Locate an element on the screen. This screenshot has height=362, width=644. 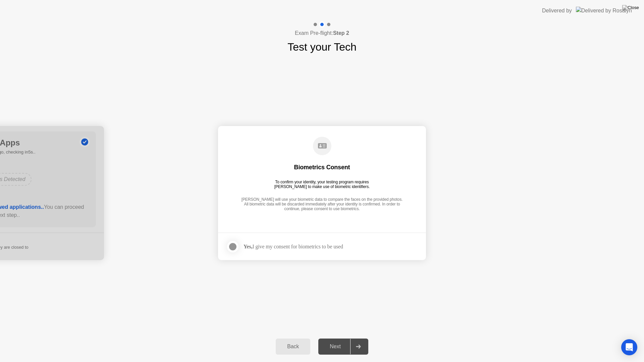
b: Step 2 is located at coordinates (341, 33).